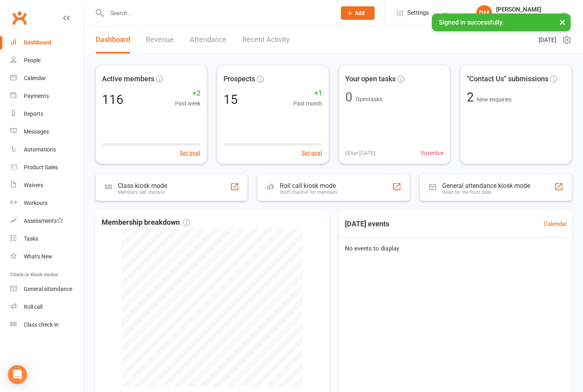 This screenshot has height=392, width=583. What do you see at coordinates (486, 192) in the screenshot?
I see `div: Great for the front desk` at bounding box center [486, 192].